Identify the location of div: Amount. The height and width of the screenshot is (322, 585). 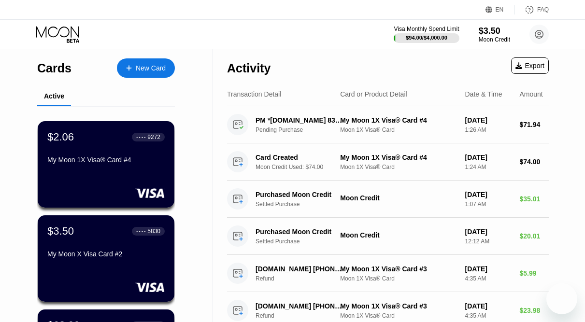
(530, 94).